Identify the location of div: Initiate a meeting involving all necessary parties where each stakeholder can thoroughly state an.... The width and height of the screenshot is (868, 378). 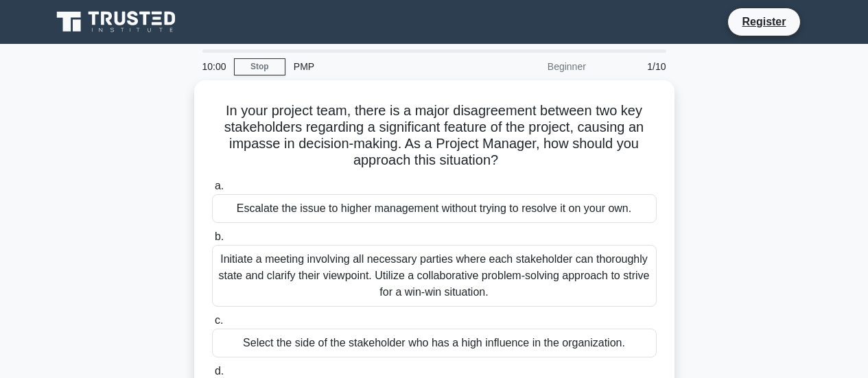
(434, 276).